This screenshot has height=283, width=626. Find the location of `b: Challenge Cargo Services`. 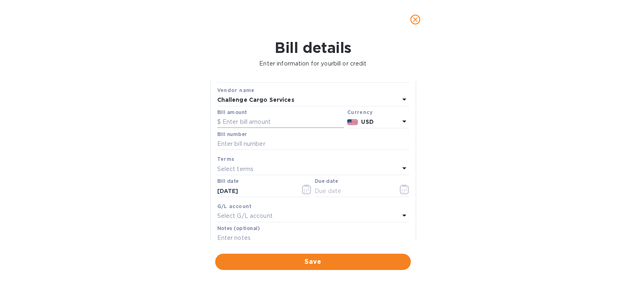

b: Challenge Cargo Services is located at coordinates (255, 100).